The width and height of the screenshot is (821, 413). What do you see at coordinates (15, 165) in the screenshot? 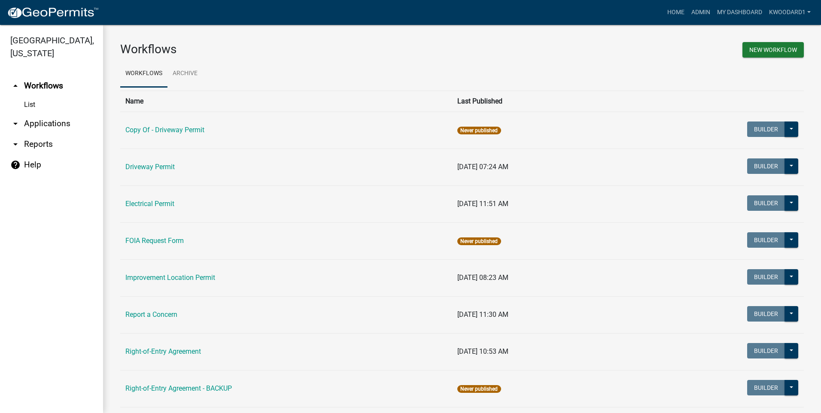
I see `i: help` at bounding box center [15, 165].